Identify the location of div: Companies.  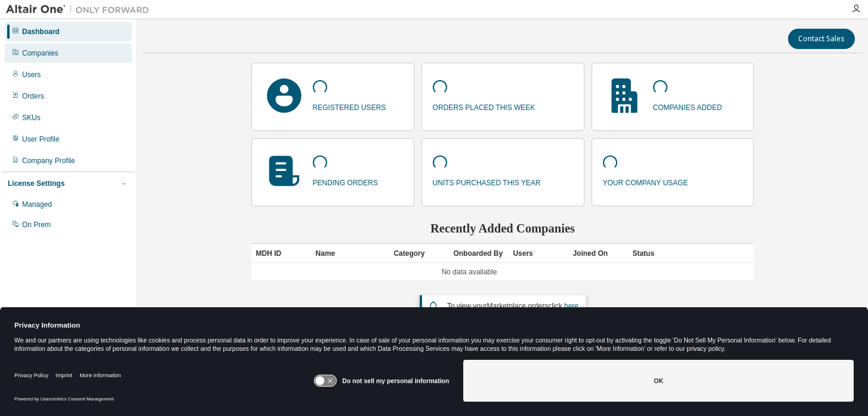
(40, 53).